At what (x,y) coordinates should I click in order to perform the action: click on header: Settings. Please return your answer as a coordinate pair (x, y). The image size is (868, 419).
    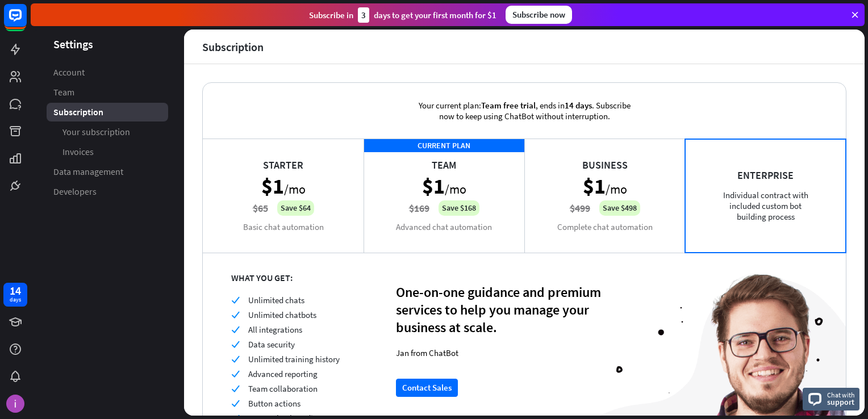
    Looking at the image, I should click on (107, 44).